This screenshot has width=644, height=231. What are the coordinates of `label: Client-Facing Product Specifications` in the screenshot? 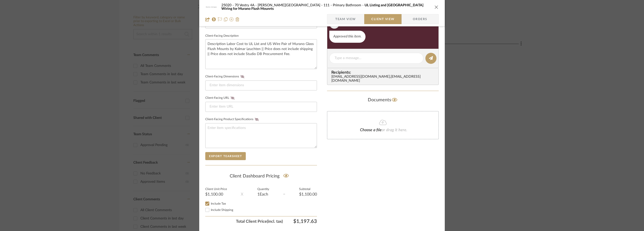 It's located at (232, 119).